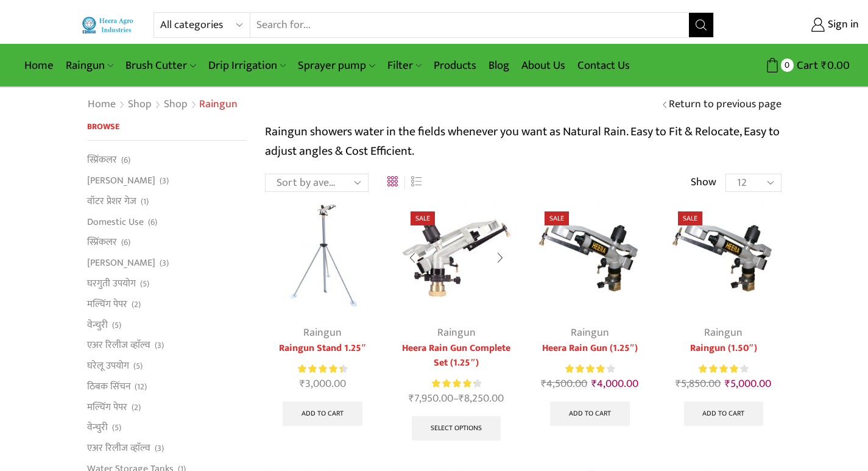 The image size is (868, 471). I want to click on bdi: 8,250.00, so click(481, 399).